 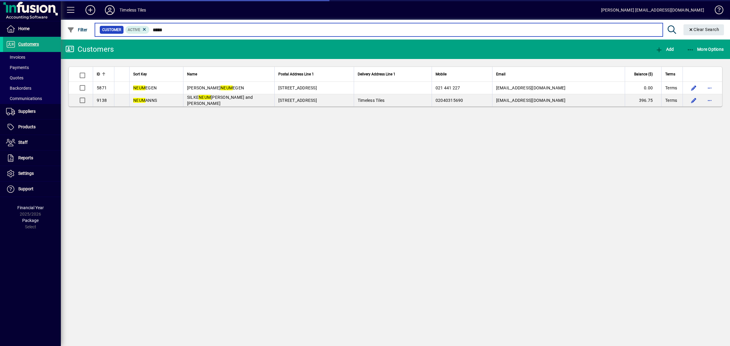 What do you see at coordinates (705, 49) in the screenshot?
I see `button: More Options` at bounding box center [705, 49].